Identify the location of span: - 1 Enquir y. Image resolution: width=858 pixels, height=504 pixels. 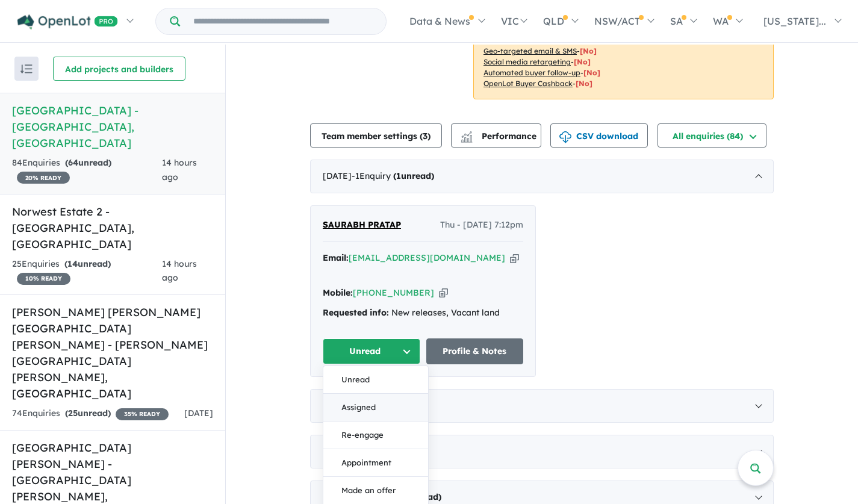
(392, 176).